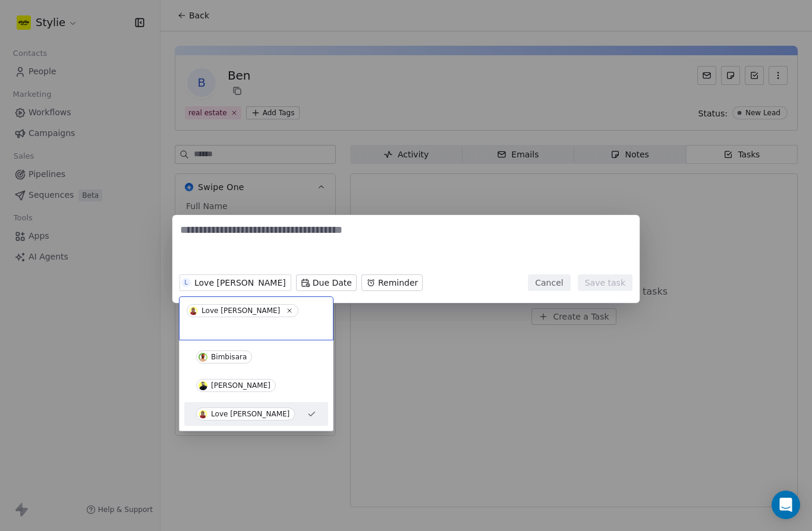  I want to click on div: Bimbisara, so click(229, 357).